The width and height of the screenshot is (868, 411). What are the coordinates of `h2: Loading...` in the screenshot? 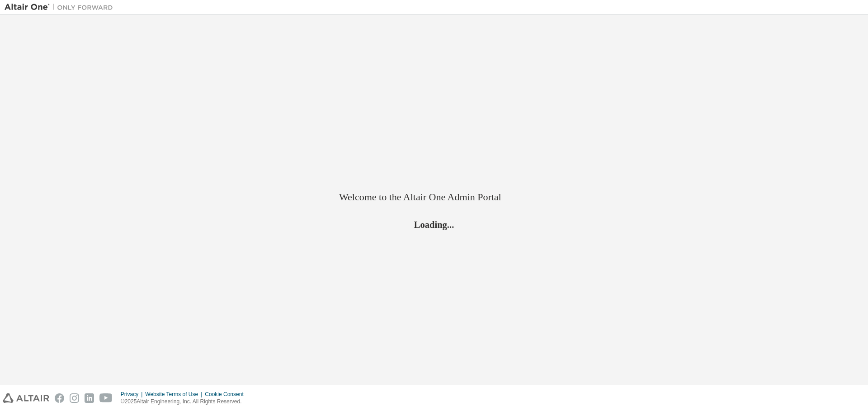 It's located at (434, 224).